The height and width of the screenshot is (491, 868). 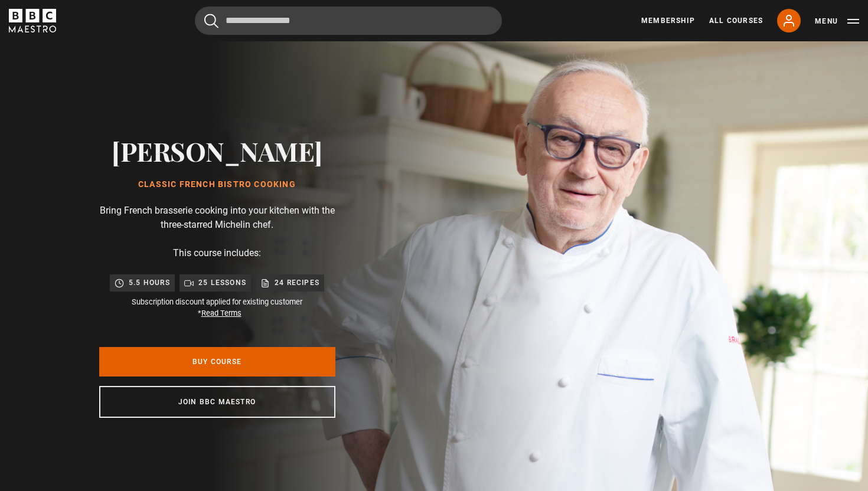 What do you see at coordinates (32, 21) in the screenshot?
I see `svg: BBC Maestro` at bounding box center [32, 21].